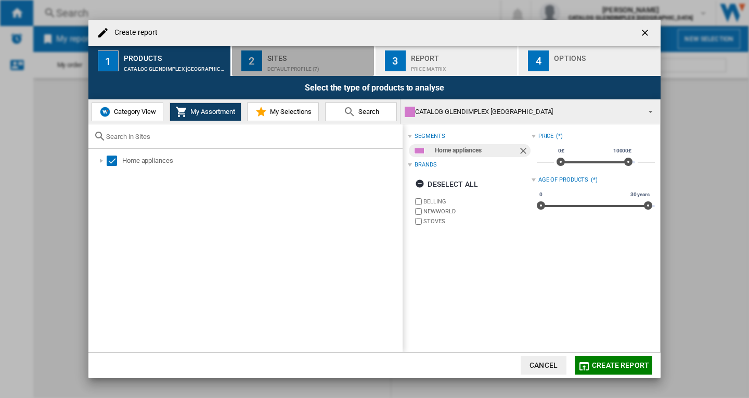  What do you see at coordinates (108, 61) in the screenshot?
I see `div: 1` at bounding box center [108, 61].